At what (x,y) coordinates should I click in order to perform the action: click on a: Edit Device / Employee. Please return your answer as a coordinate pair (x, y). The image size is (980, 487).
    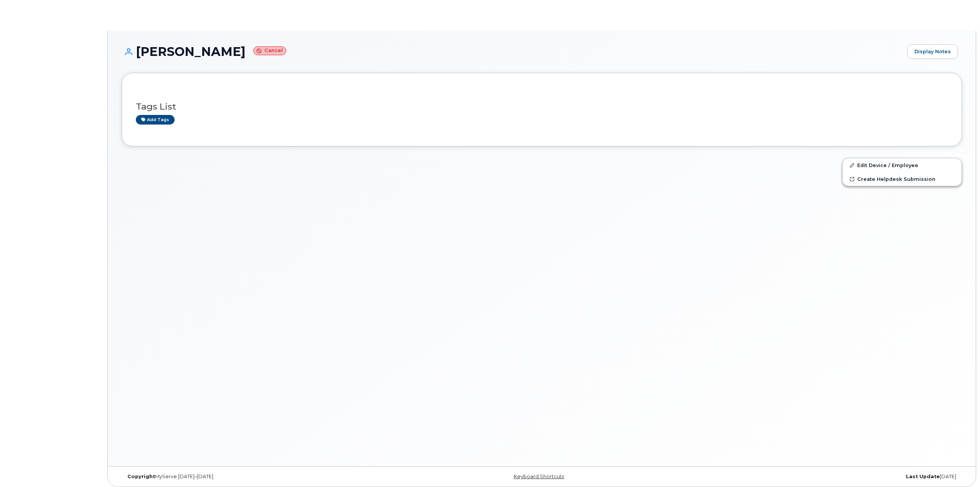
    Looking at the image, I should click on (902, 166).